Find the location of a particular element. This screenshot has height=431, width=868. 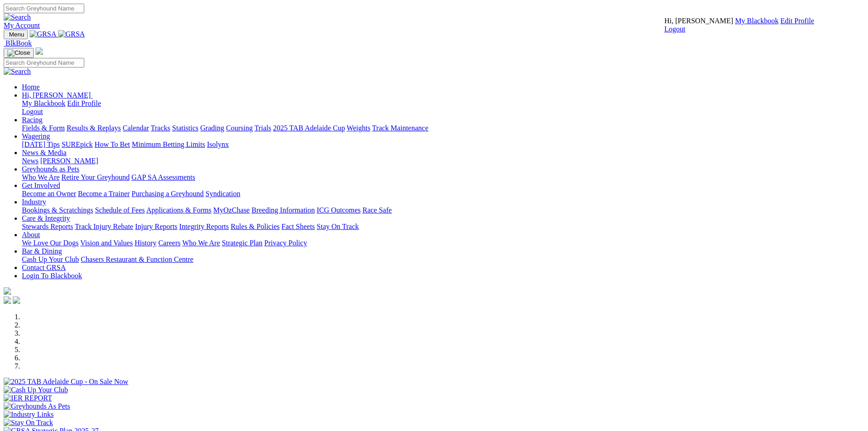

a: MyOzChase is located at coordinates (232, 210).